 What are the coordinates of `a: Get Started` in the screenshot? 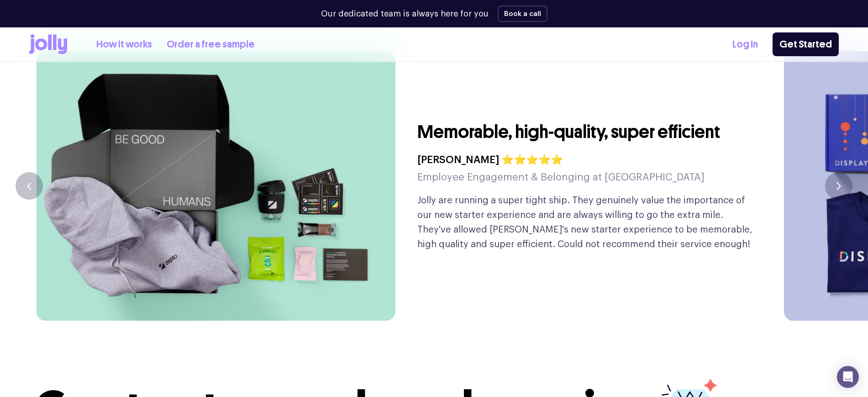 It's located at (806, 44).